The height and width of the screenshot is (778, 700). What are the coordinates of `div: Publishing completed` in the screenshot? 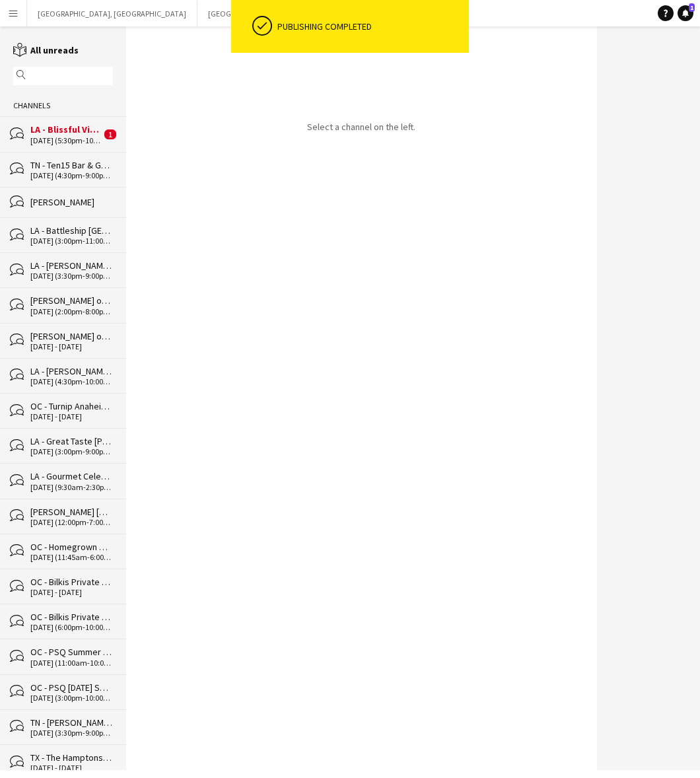 It's located at (371, 26).